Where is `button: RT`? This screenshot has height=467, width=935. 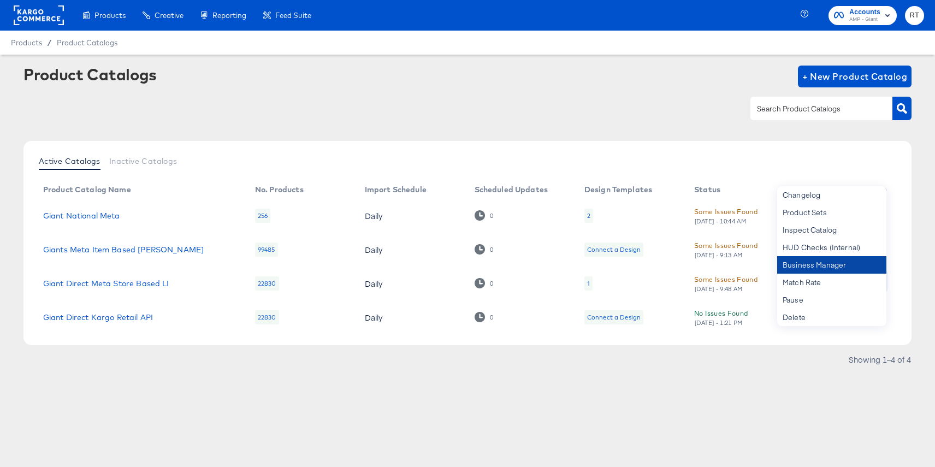 button: RT is located at coordinates (914, 15).